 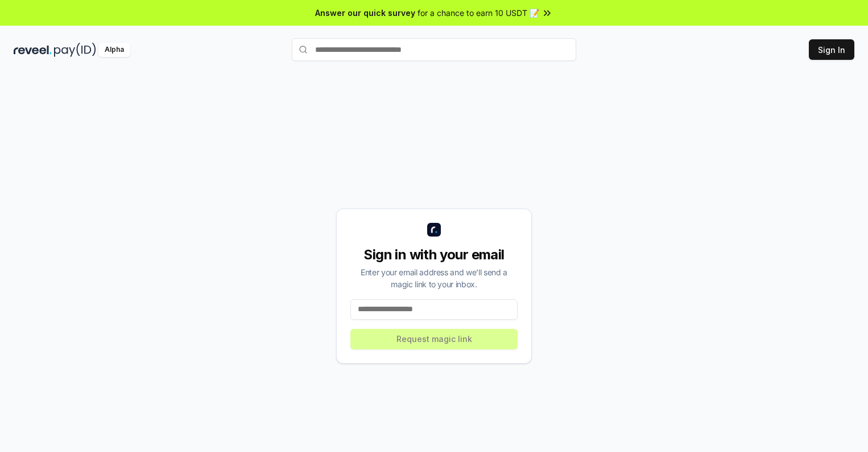 What do you see at coordinates (832, 49) in the screenshot?
I see `button: Sign In` at bounding box center [832, 49].